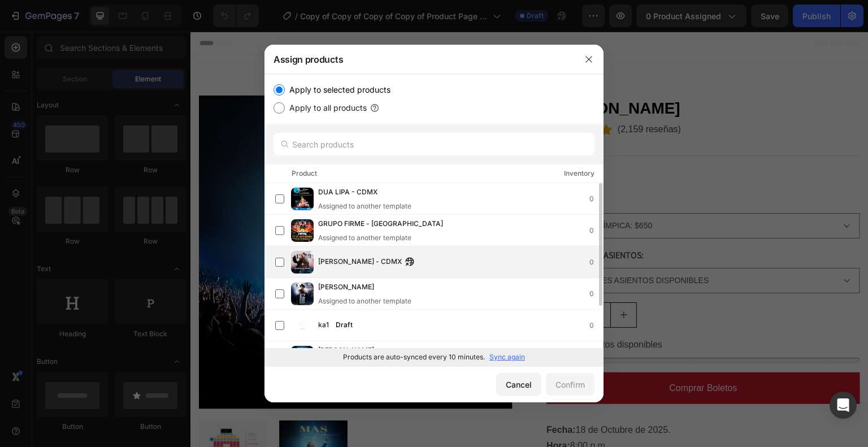 This screenshot has height=447, width=868. I want to click on strong: Fecha:, so click(371, 398).